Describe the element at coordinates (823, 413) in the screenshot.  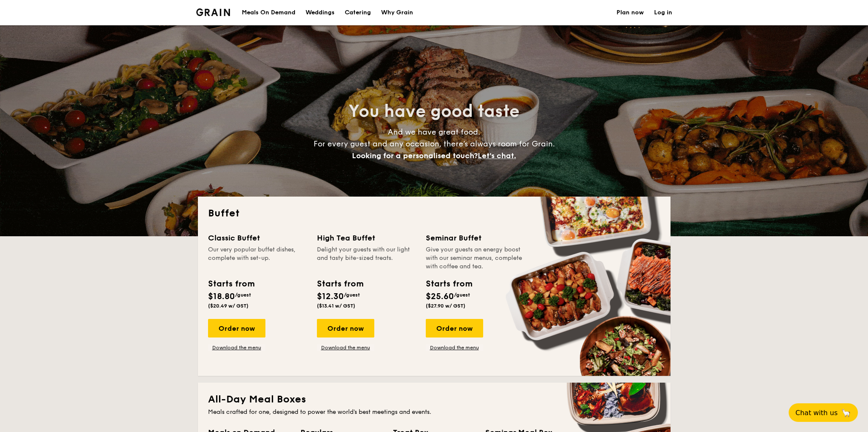
I see `button: Chat with us🦙` at that location.